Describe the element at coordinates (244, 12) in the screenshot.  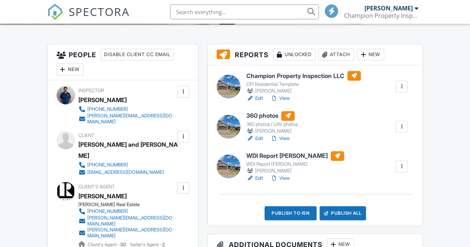
I see `input: Search everything...` at that location.